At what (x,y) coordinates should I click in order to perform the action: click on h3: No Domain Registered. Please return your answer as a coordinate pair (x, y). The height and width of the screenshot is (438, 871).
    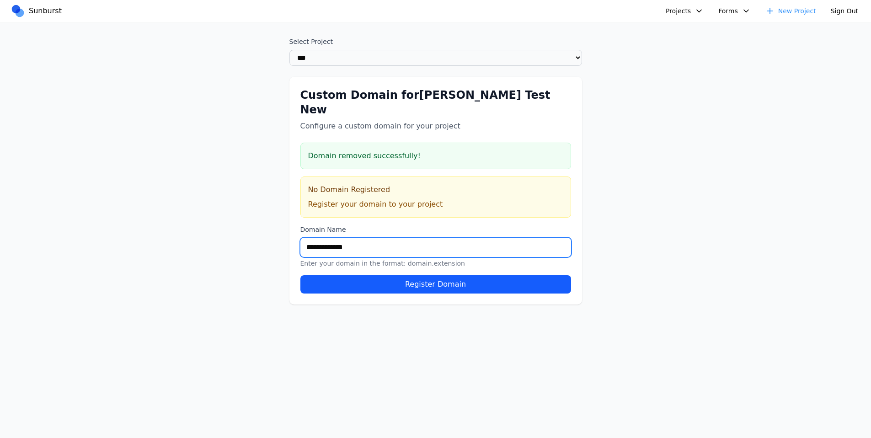
    Looking at the image, I should click on (436, 190).